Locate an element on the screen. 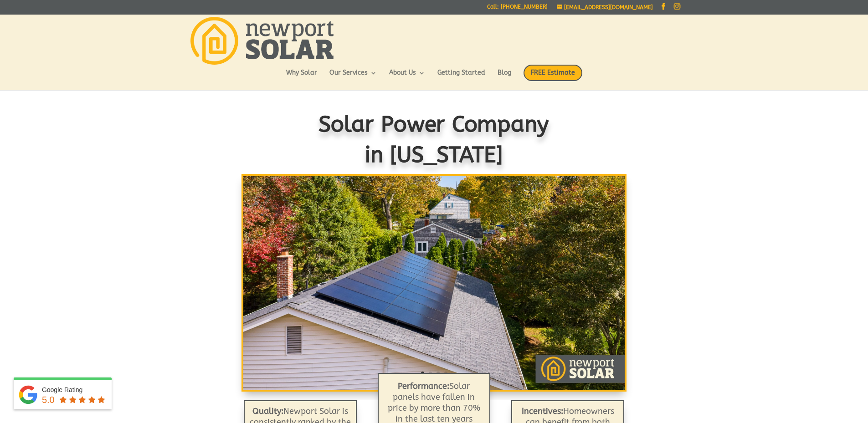 The width and height of the screenshot is (868, 423). img: Solar Modules: Roof Mounted is located at coordinates (433, 282).